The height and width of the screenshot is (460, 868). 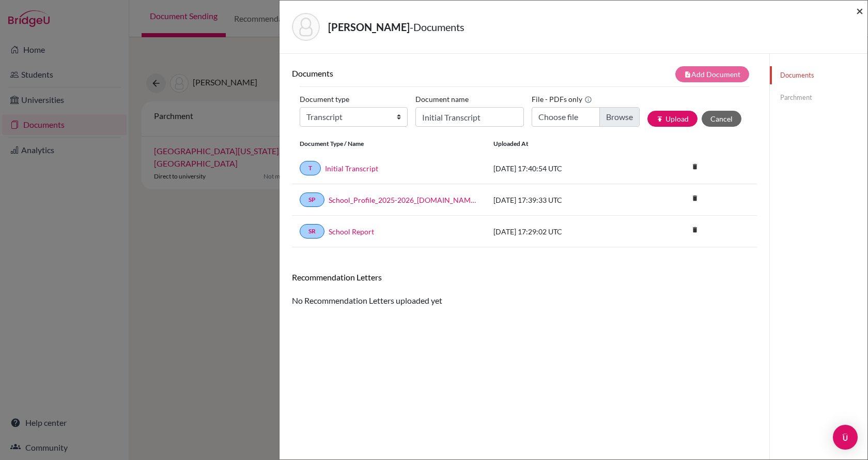 What do you see at coordinates (819, 75) in the screenshot?
I see `a: Documents` at bounding box center [819, 75].